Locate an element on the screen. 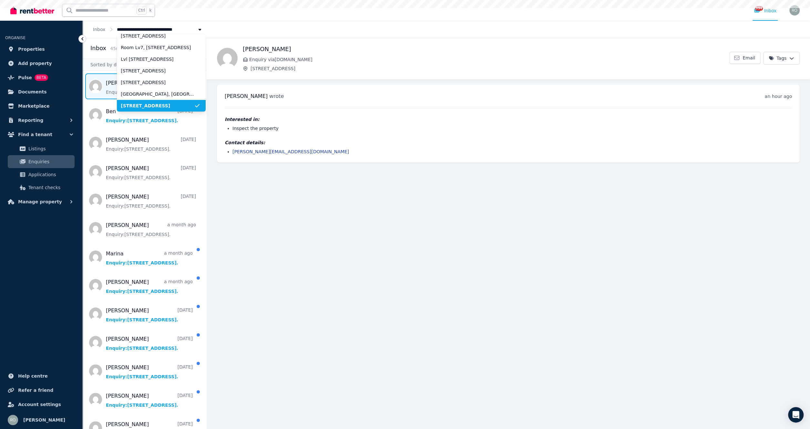 Image resolution: width=810 pixels, height=429 pixels. a: Email is located at coordinates (745, 58).